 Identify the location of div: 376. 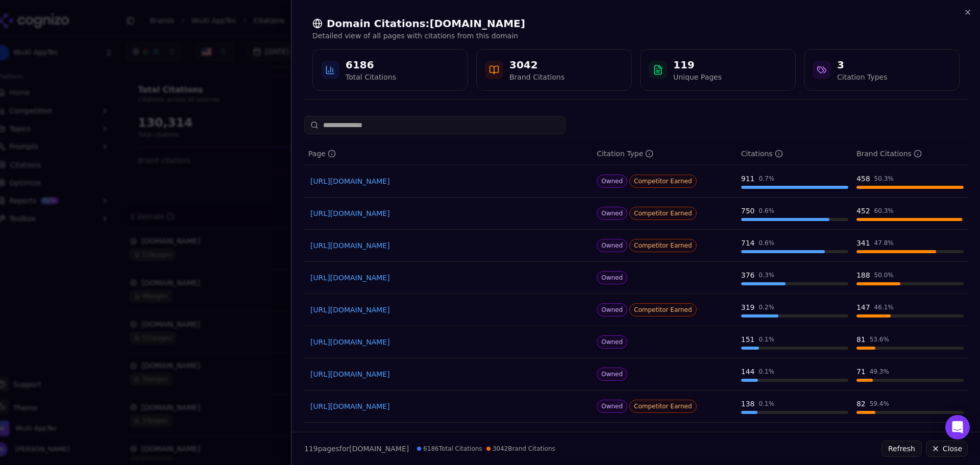
(748, 275).